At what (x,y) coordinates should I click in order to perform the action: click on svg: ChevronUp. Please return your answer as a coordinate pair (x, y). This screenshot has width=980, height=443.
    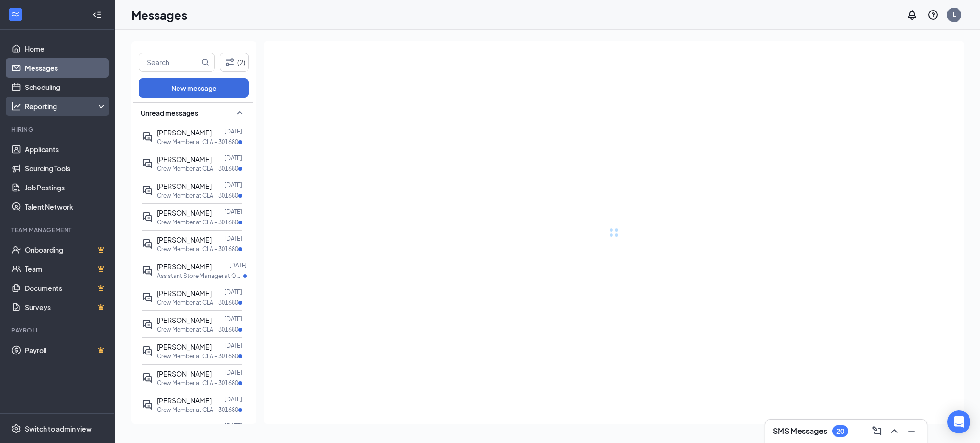
    Looking at the image, I should click on (894, 431).